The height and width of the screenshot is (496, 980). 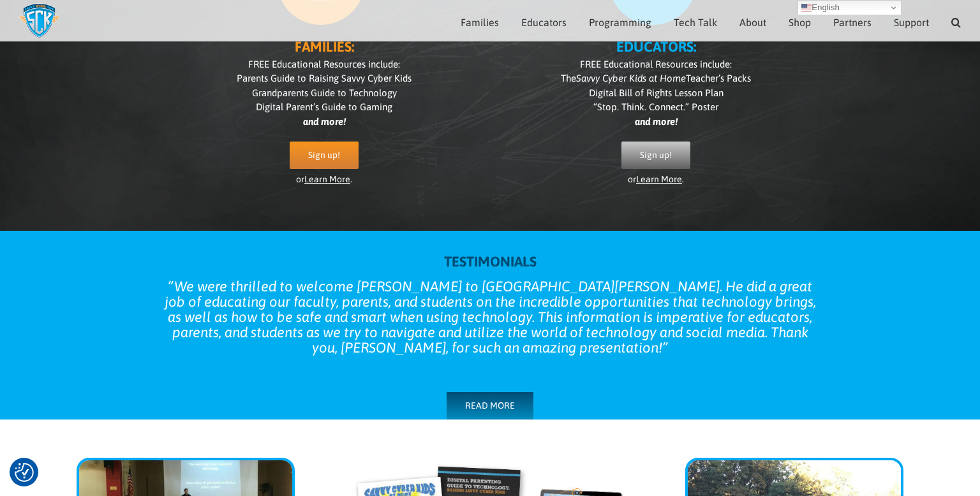 What do you see at coordinates (324, 77) in the screenshot?
I see `span: Parents Guide to Raising Savvy Cyber Kids` at bounding box center [324, 77].